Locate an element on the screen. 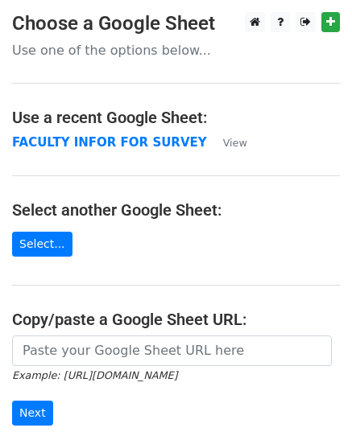 This screenshot has width=352, height=432. h4: Select another Google Sheet: is located at coordinates (176, 210).